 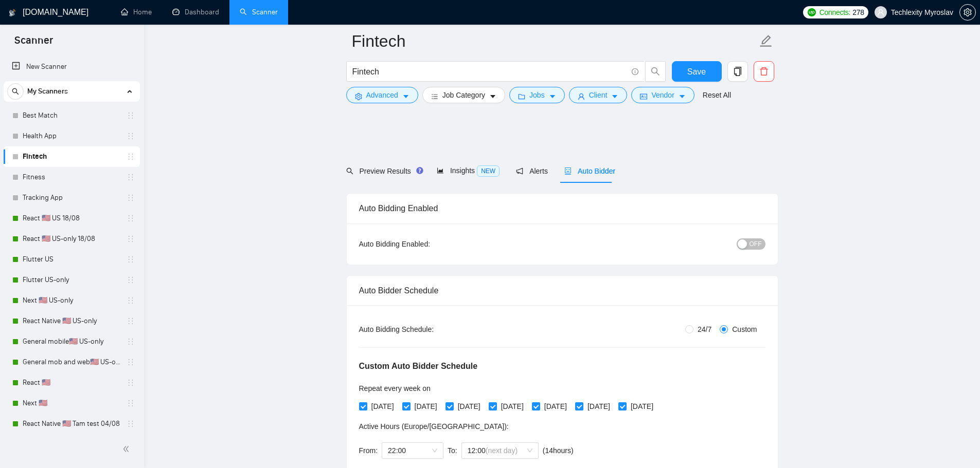 I want to click on span: Repeat every week on, so click(x=395, y=389).